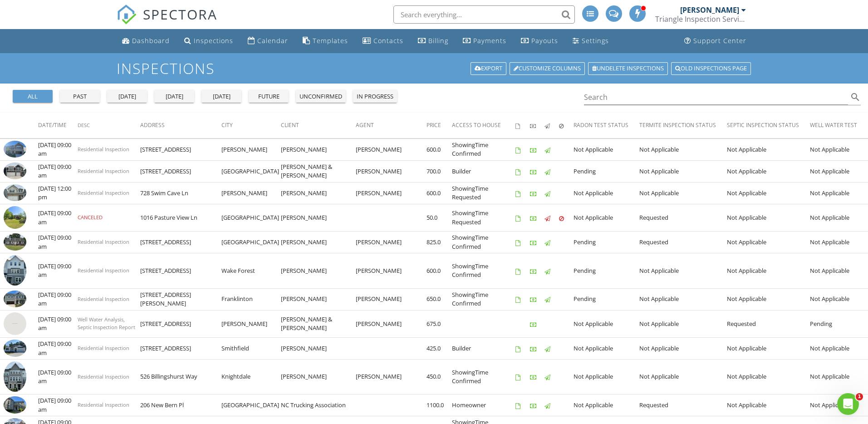  Describe the element at coordinates (438, 40) in the screenshot. I see `div: Billing` at that location.